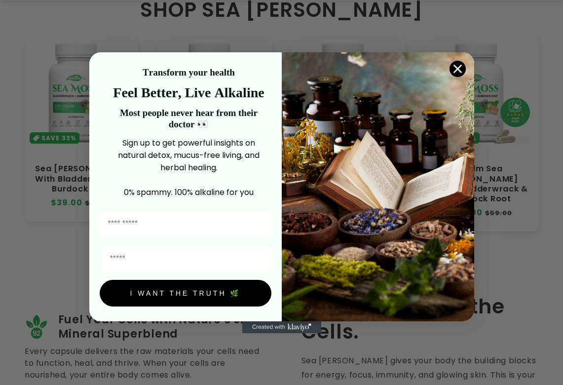 This screenshot has width=563, height=385. Describe the element at coordinates (189, 92) in the screenshot. I see `strong: Feel Better, Live Alkaline` at that location.